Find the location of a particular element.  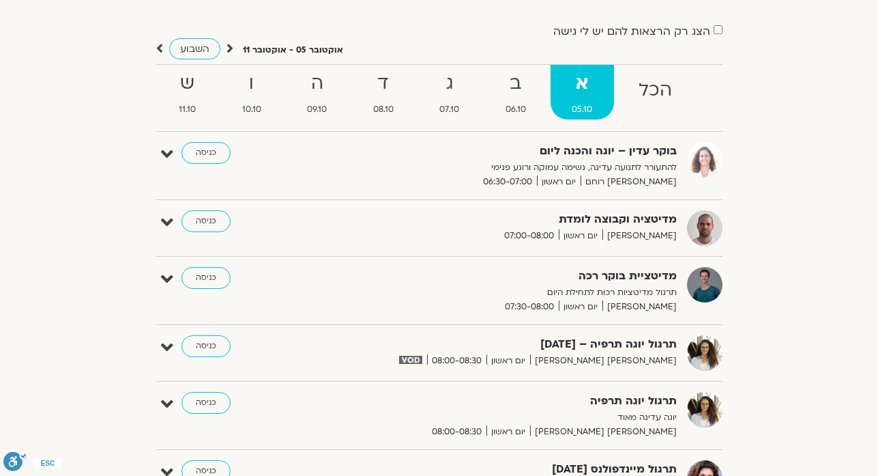

span: 07:00-08:00 is located at coordinates (529, 235).